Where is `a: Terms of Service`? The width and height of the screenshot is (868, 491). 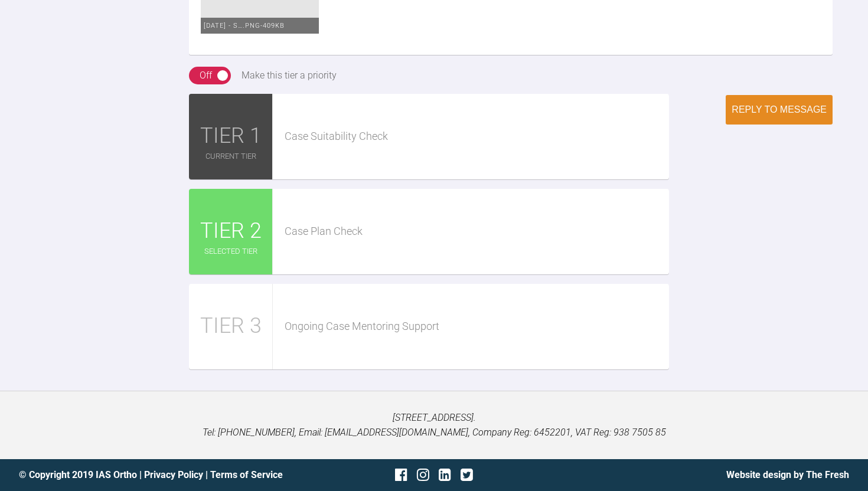
a: Terms of Service is located at coordinates (246, 475).